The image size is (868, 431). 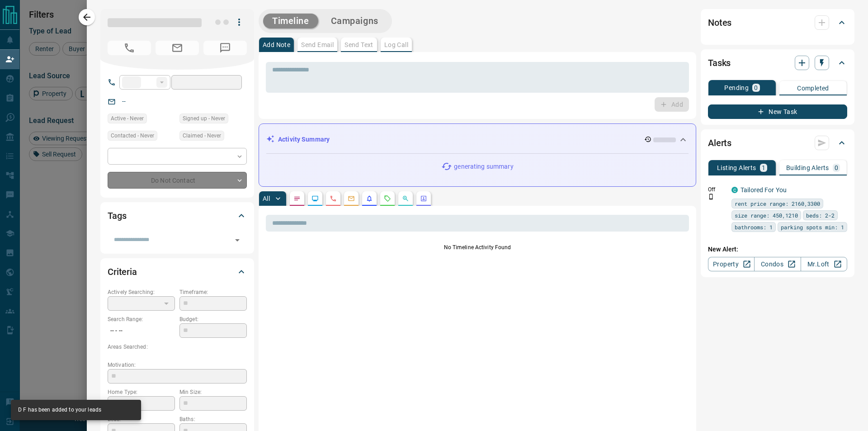 I want to click on p: Add Note, so click(x=276, y=45).